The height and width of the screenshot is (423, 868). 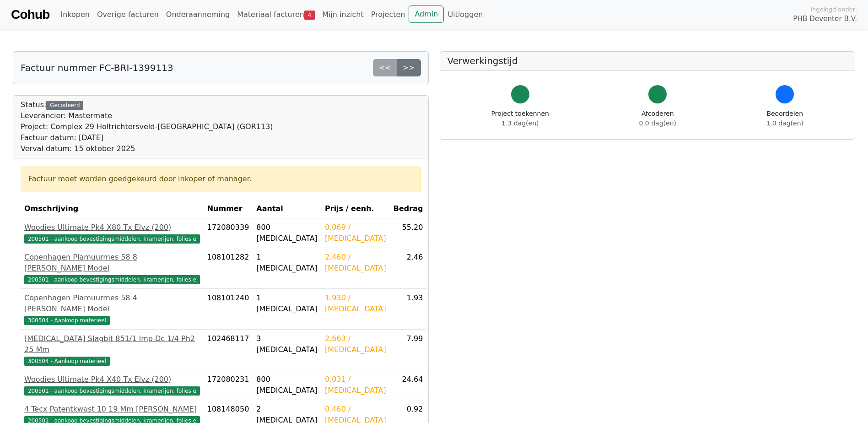 What do you see at coordinates (409, 384) in the screenshot?
I see `td: 24.64` at bounding box center [409, 384].